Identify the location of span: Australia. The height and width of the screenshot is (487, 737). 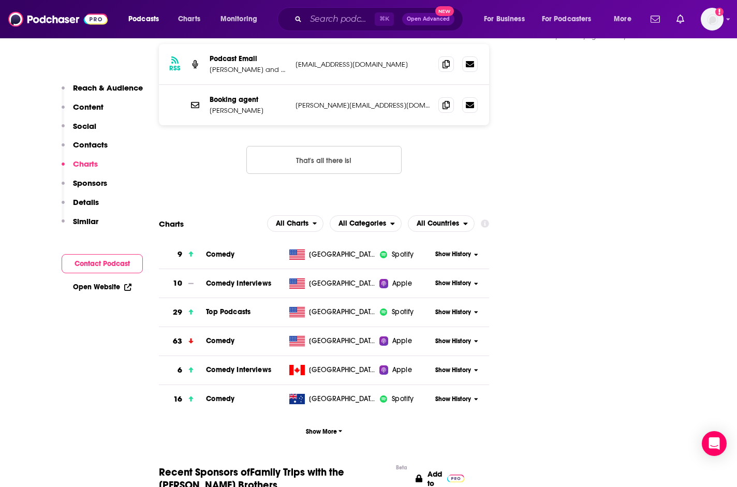
(343, 399).